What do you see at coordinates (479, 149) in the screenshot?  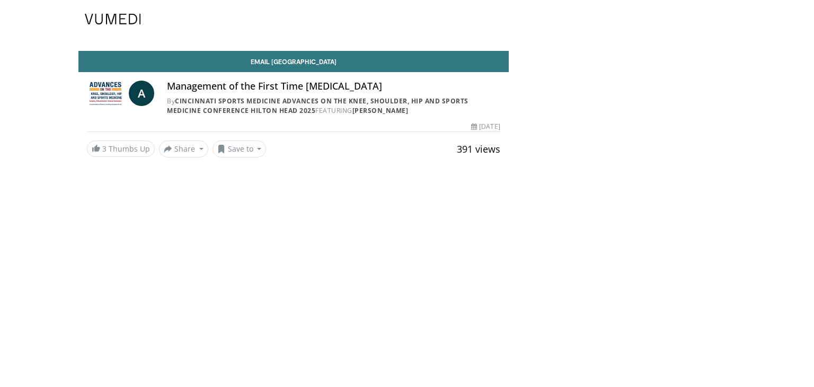 I see `span: 391 views` at bounding box center [479, 149].